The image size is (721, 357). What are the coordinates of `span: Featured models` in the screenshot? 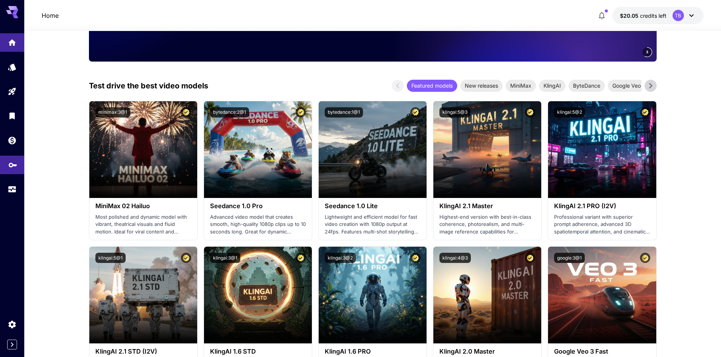 It's located at (432, 85).